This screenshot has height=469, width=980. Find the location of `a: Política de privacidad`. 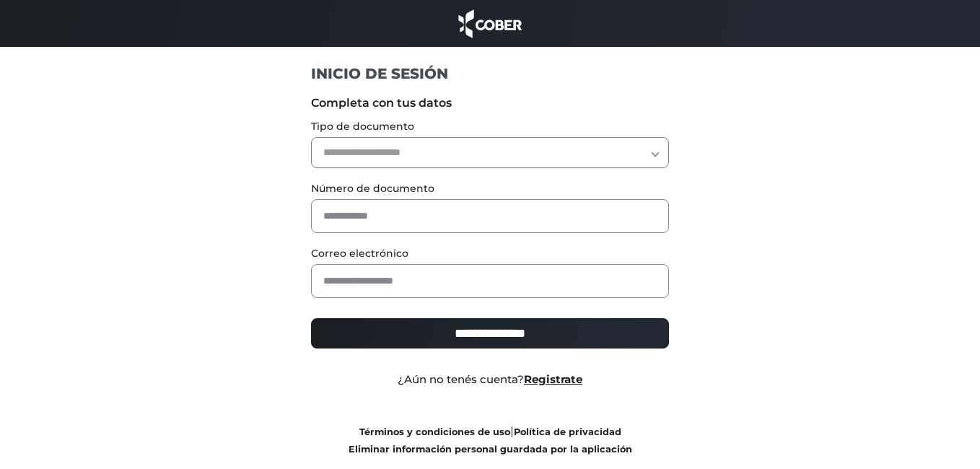

a: Política de privacidad is located at coordinates (568, 431).